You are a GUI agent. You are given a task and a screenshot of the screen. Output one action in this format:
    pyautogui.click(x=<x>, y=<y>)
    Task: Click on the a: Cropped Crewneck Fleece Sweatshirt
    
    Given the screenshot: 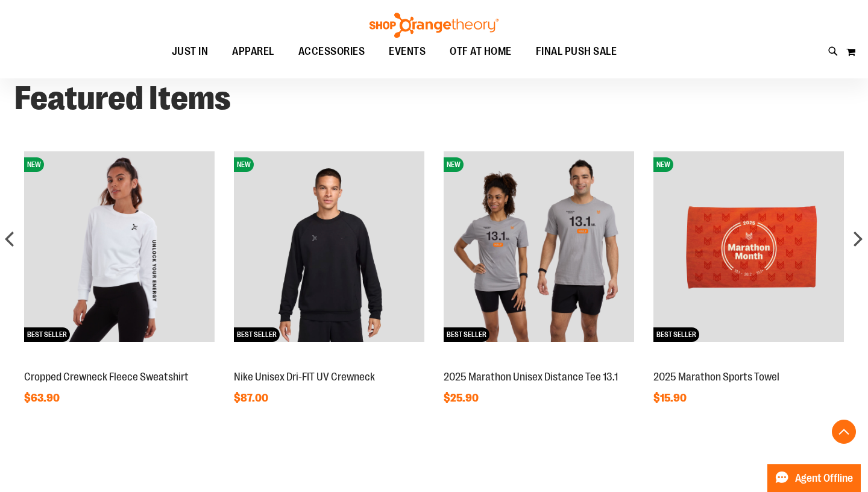 What is the action you would take?
    pyautogui.click(x=106, y=377)
    